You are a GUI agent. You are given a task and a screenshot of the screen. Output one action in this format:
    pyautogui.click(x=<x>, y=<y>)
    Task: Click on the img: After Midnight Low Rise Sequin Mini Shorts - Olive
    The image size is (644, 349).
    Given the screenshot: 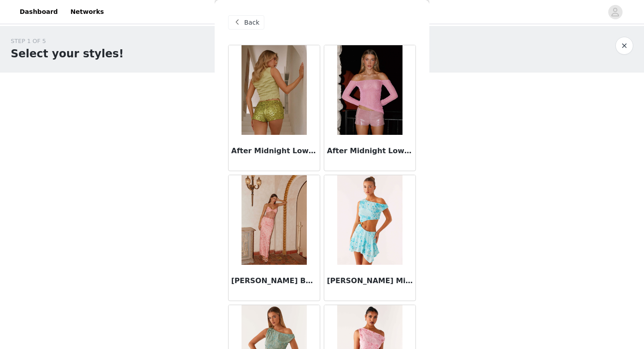 What is the action you would take?
    pyautogui.click(x=274, y=90)
    